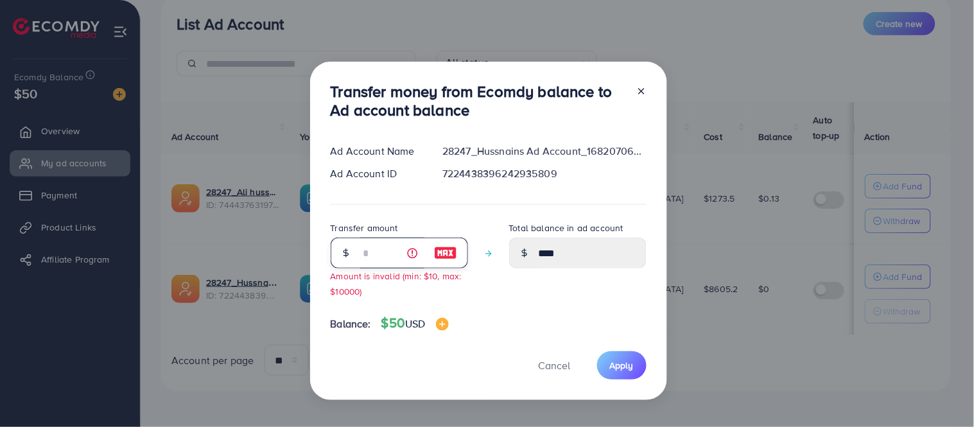  What do you see at coordinates (376, 173) in the screenshot?
I see `div: Ad Account ID` at bounding box center [376, 173].